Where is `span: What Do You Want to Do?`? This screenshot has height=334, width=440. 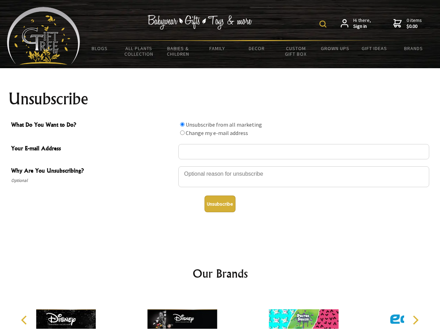
span: What Do You Want to Do? is located at coordinates (93, 125).